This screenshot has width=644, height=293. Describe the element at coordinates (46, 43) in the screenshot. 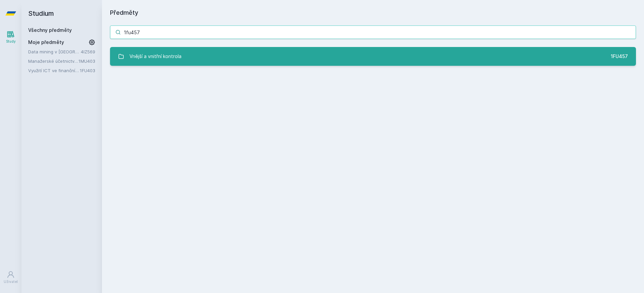

I see `span: Moje předměty` at that location.